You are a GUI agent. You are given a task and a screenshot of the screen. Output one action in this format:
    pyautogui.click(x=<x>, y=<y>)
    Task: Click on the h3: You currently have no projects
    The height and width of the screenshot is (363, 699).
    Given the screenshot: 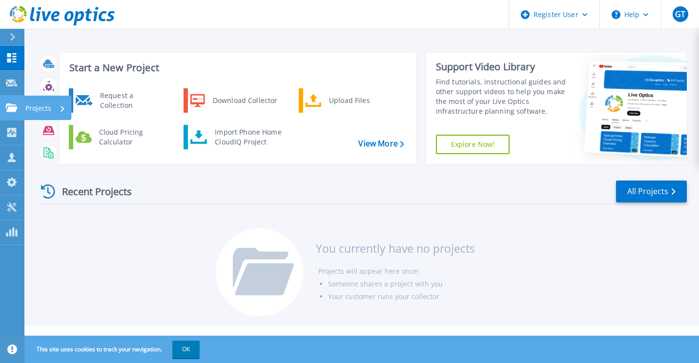 What is the action you would take?
    pyautogui.click(x=396, y=249)
    